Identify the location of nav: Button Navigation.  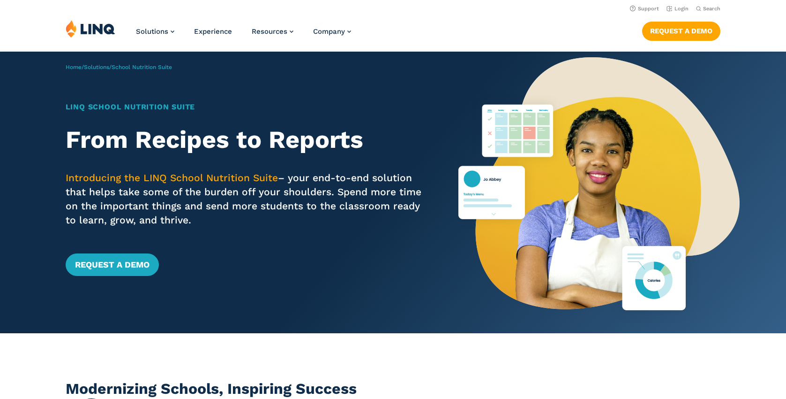
(681, 30).